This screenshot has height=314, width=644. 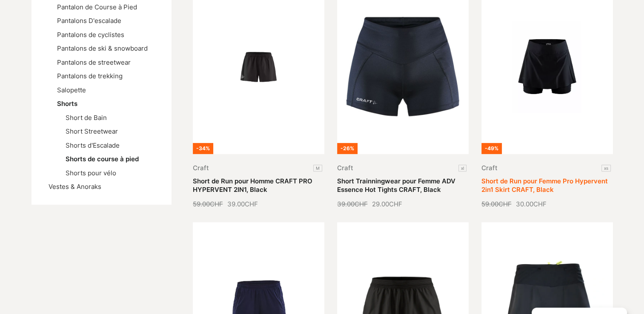 I want to click on a: Pantalon de Course à Pied, so click(x=97, y=7).